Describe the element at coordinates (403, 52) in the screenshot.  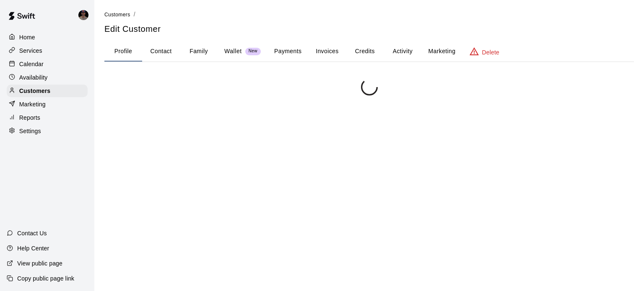
I see `button: Activity` at that location.